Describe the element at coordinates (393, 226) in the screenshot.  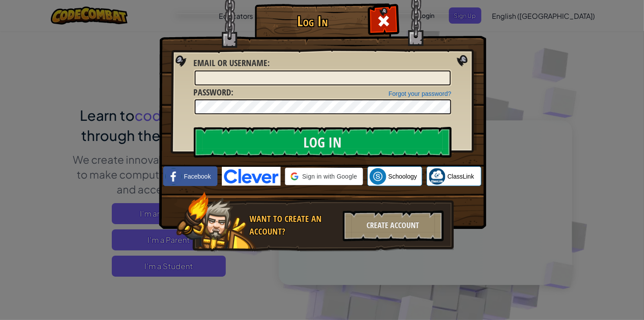
I see `div: Create Account` at that location.